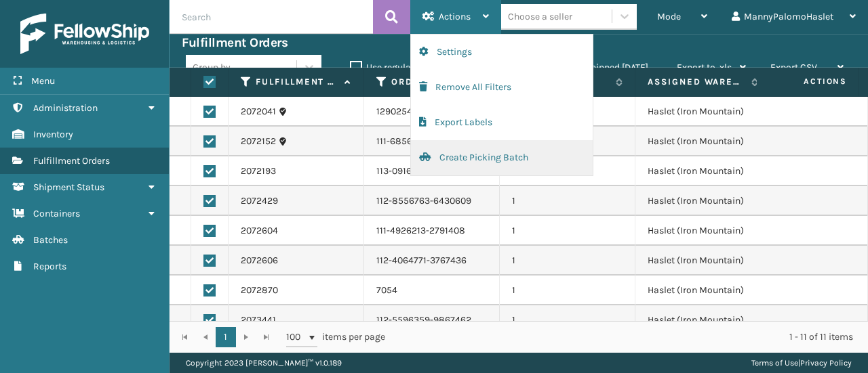  What do you see at coordinates (432, 171) in the screenshot?
I see `td: 113-0916137-5753066` at bounding box center [432, 171].